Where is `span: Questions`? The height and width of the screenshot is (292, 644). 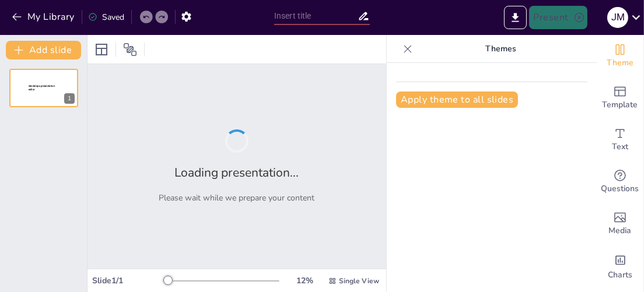
span: Questions is located at coordinates (620, 189).